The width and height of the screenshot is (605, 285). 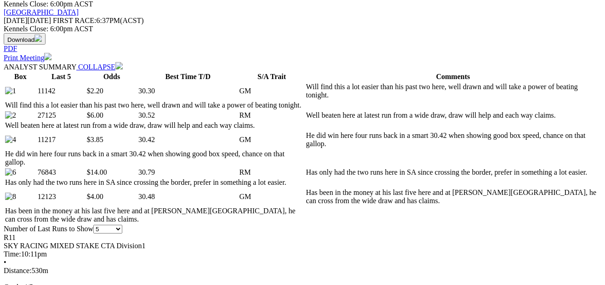 I want to click on div: Kennels Close: 6:00pm ACST, so click(x=302, y=29).